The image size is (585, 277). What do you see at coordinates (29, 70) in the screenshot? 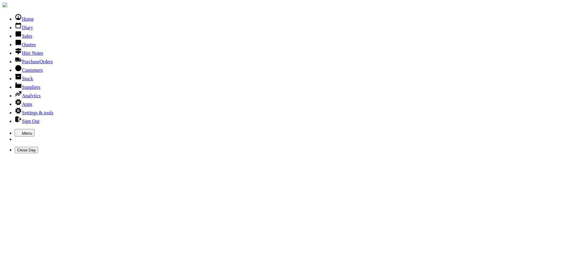
I see `a: Customers` at bounding box center [29, 70].